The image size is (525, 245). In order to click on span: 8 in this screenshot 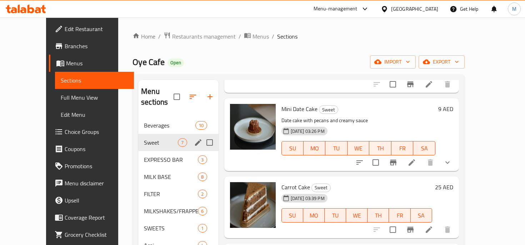, I will do `click(202, 177)`.